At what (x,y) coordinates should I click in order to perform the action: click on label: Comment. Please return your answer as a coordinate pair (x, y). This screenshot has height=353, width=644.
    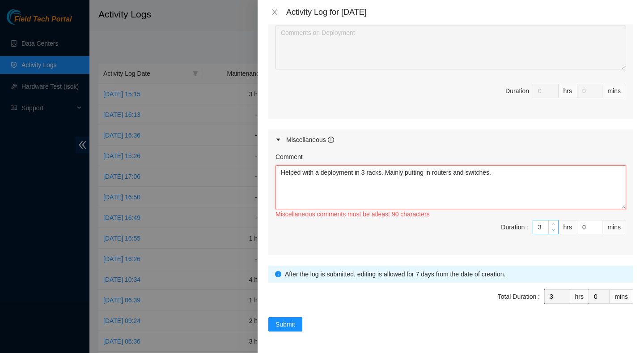
    Looking at the image, I should click on (289, 157).